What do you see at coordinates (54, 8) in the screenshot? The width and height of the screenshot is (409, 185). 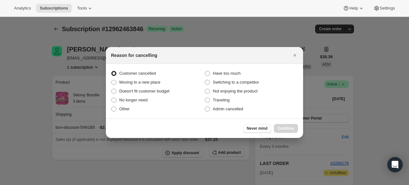 I see `span: Subscriptions` at bounding box center [54, 8].